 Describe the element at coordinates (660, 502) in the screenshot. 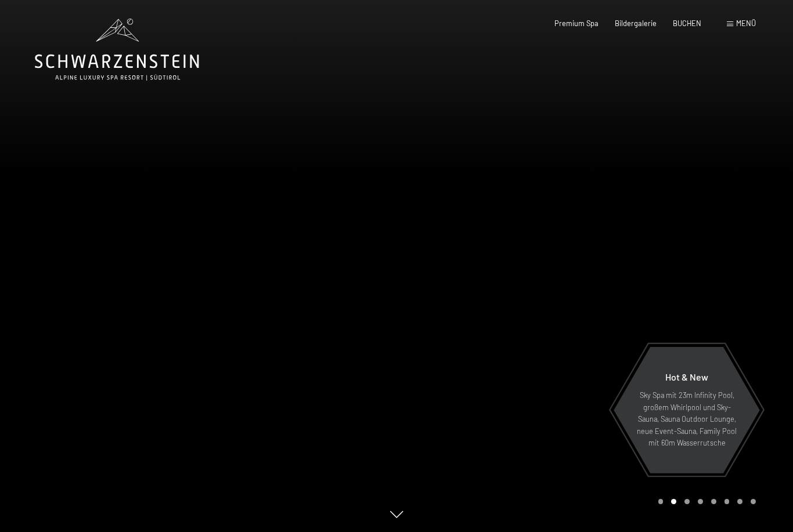

I see `div: Carousel Page 1` at that location.